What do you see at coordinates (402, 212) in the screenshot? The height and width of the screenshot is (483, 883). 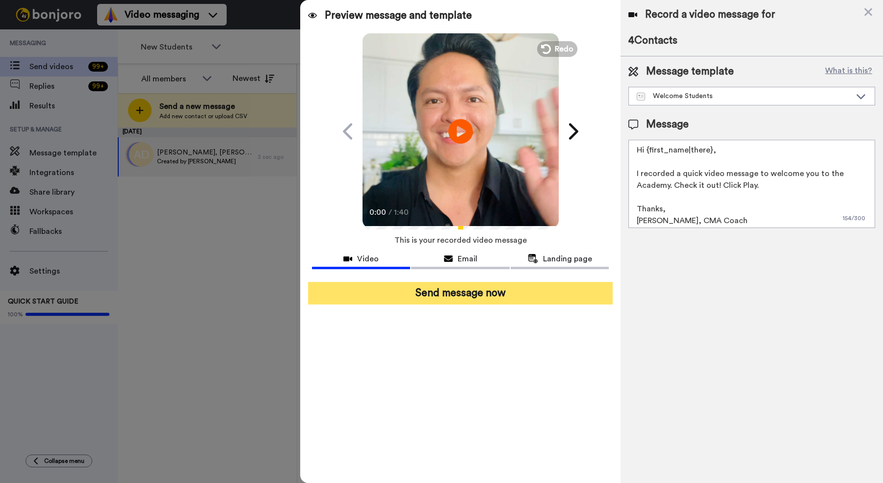 I see `span: 1:40` at bounding box center [402, 212].